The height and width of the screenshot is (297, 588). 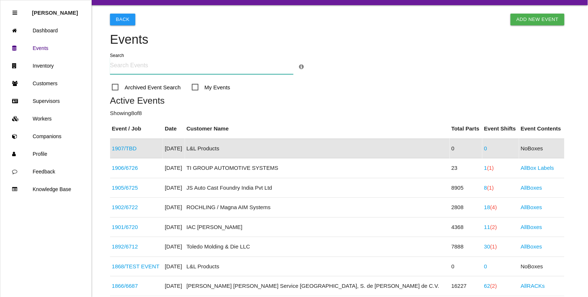 I want to click on a: Dashboard, so click(x=46, y=30).